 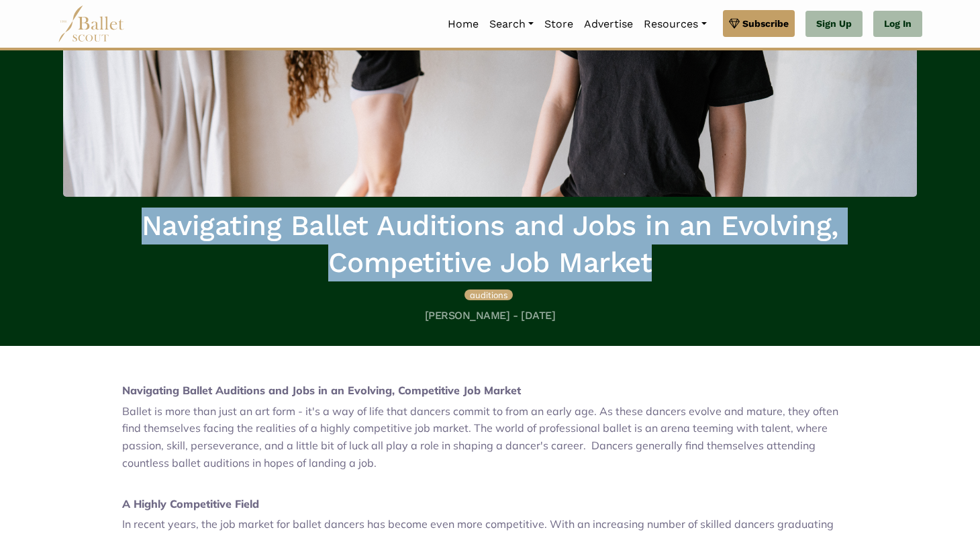 I want to click on span: Ballet is more than just an art form - it's a way of life that dancers commit to from an early ag..., so click(x=480, y=437).